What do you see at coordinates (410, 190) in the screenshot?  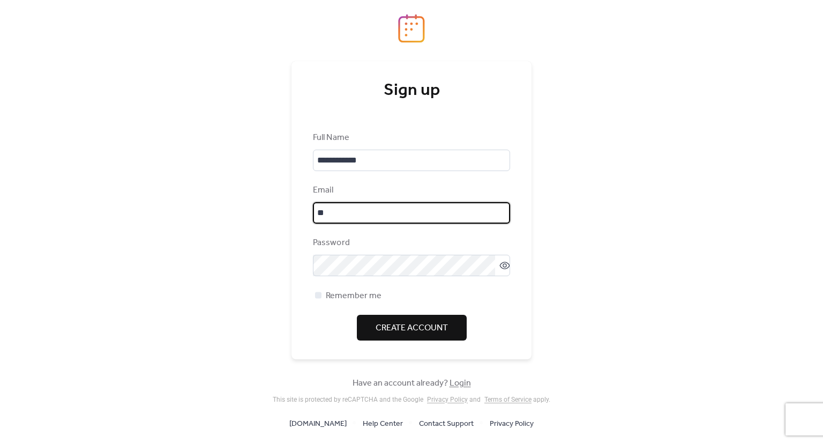 I see `div: Email` at bounding box center [410, 190].